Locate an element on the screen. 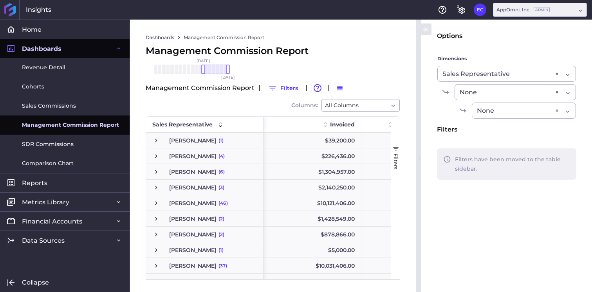 The image size is (592, 292). a: Dashboards is located at coordinates (160, 38).